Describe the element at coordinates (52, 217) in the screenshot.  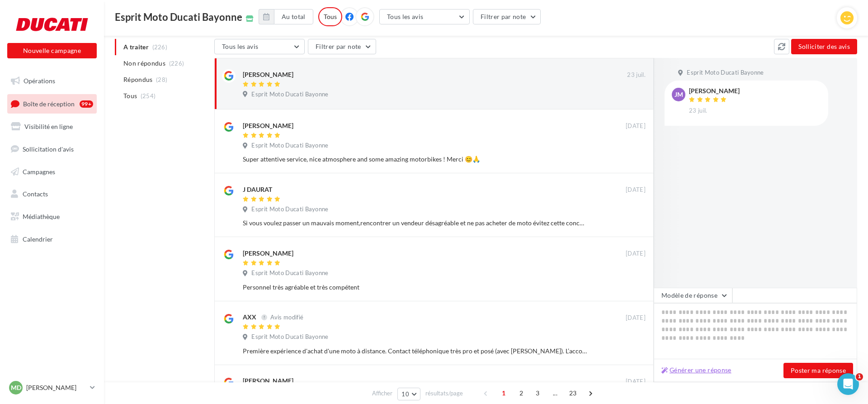
I see `a: Médiathèque` at that location.